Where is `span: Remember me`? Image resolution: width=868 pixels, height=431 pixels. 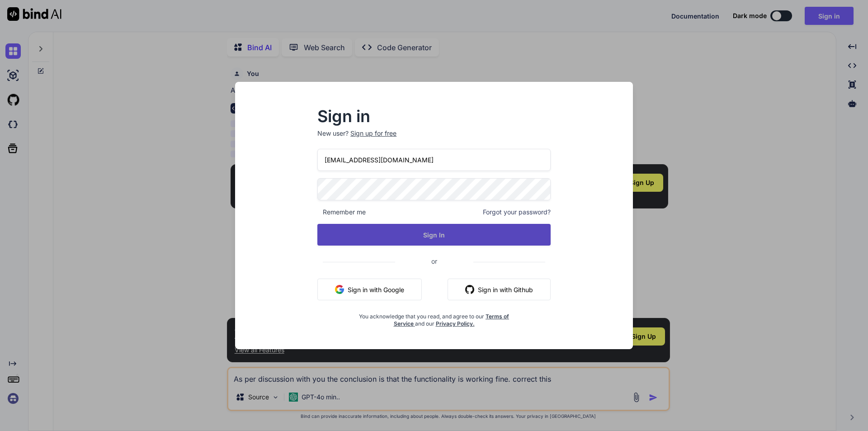 span: Remember me is located at coordinates (341, 212).